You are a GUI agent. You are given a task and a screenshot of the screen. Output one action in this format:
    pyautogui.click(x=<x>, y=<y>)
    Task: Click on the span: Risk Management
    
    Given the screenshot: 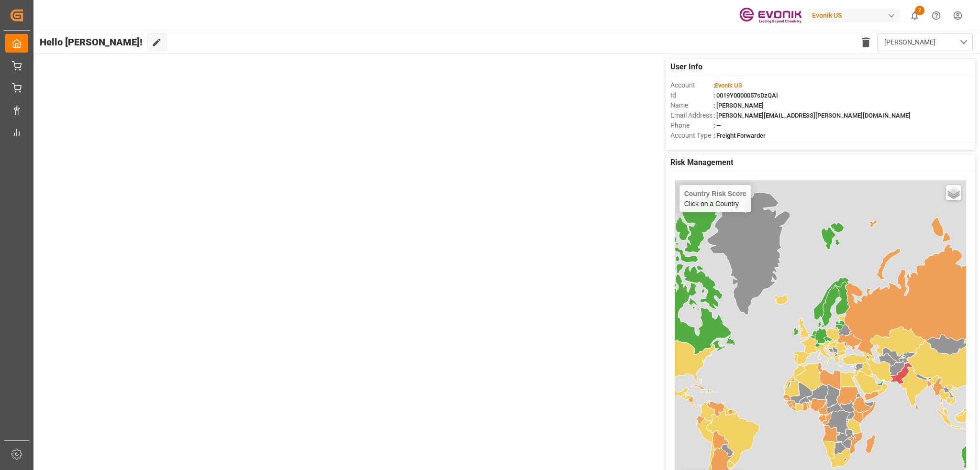 What is the action you would take?
    pyautogui.click(x=701, y=163)
    